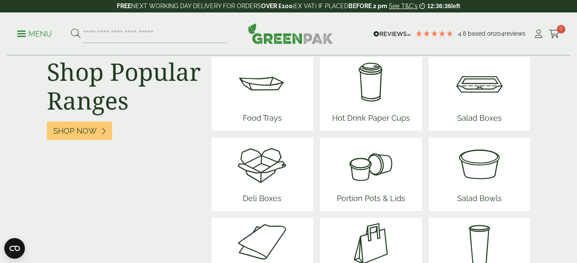 The width and height of the screenshot is (577, 263). What do you see at coordinates (34, 33) in the screenshot?
I see `a: Menu` at bounding box center [34, 33].